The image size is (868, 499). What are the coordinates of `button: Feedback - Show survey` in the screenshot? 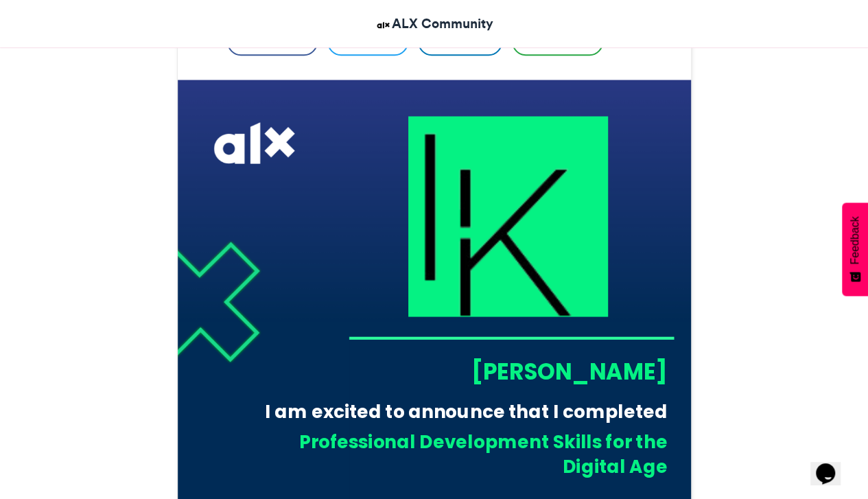 It's located at (855, 249).